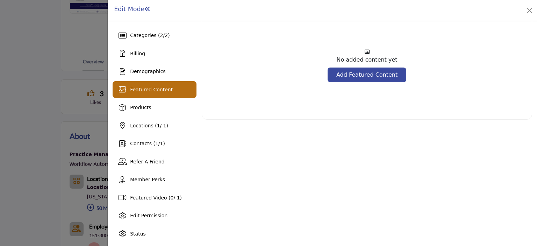  Describe the element at coordinates (132, 9) in the screenshot. I see `h1: Edit Mode` at that location.